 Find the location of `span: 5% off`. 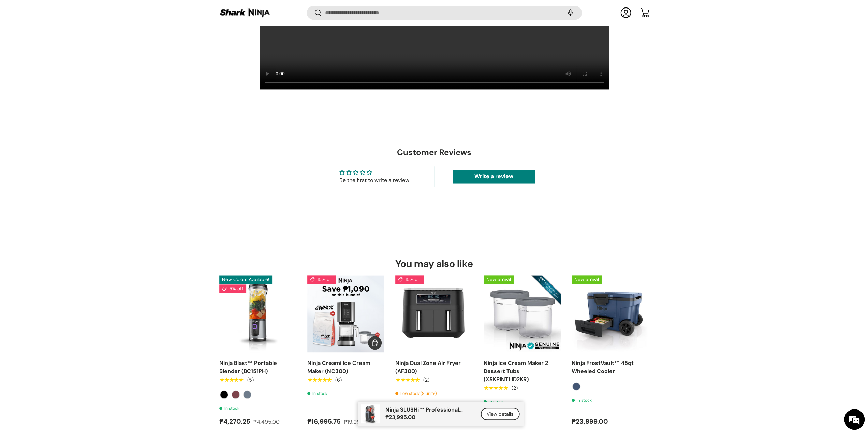

span: 5% off is located at coordinates (232, 288).